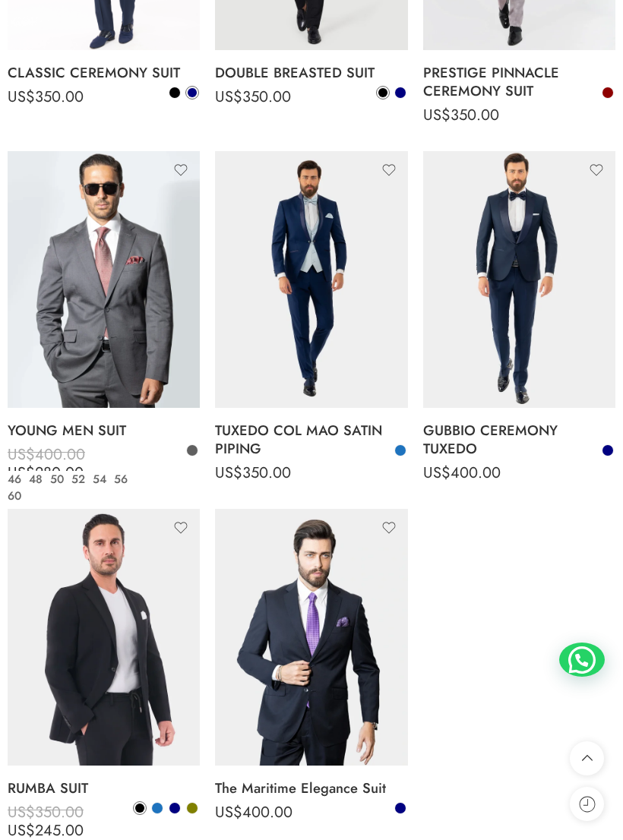  I want to click on a: The Maritime Elegance Suit, so click(311, 788).